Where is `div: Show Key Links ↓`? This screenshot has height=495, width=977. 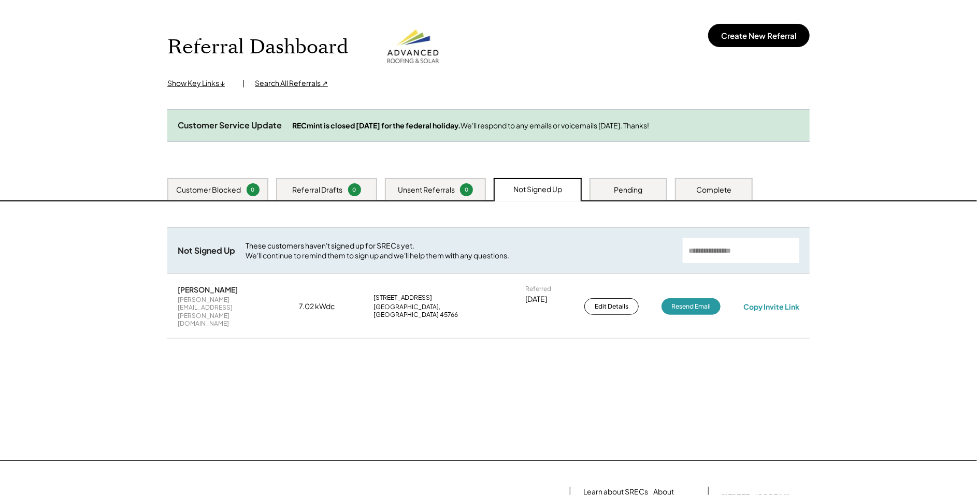
div: Show Key Links ↓ is located at coordinates (199, 83).